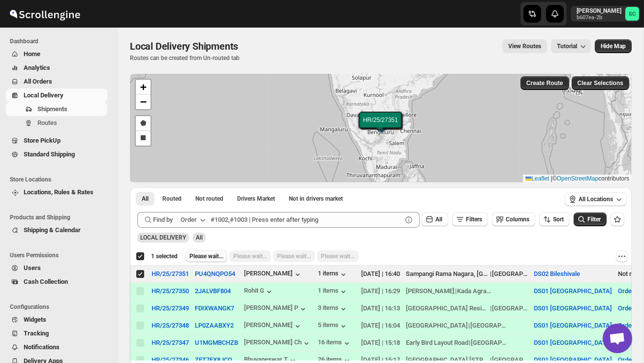 The image size is (644, 363). Describe the element at coordinates (59, 192) in the screenshot. I see `span: Locations, Rules & Rates` at that location.